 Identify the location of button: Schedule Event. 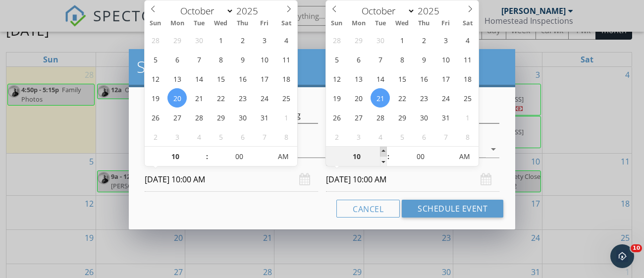
(453, 208).